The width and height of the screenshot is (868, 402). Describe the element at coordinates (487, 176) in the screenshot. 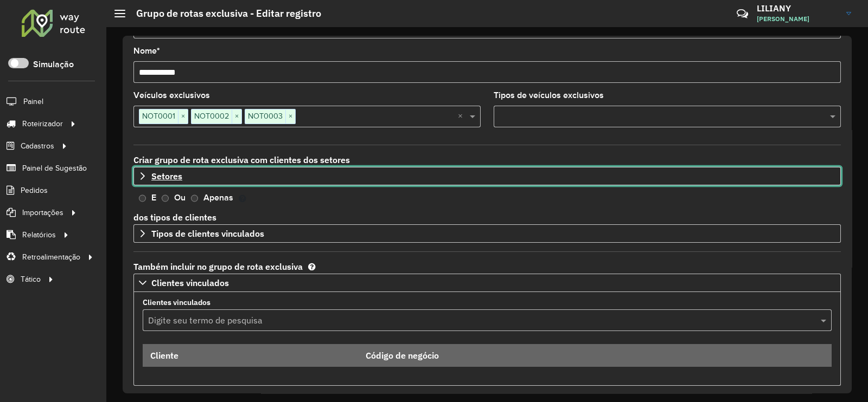

I see `a: Setores` at that location.